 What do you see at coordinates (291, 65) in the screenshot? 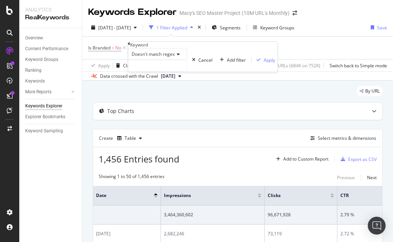
I see `div: 91.06 % URLs ( 684K on 752K )` at bounding box center [291, 65].